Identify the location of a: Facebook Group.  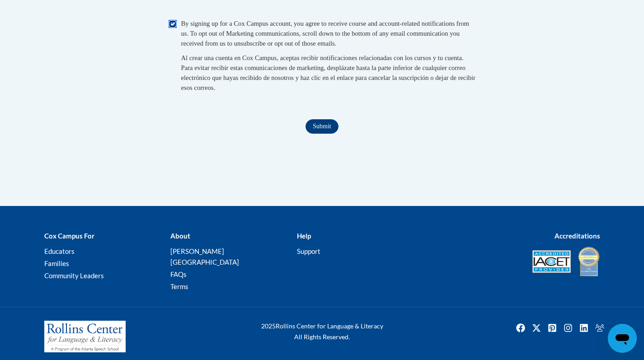
(600, 328).